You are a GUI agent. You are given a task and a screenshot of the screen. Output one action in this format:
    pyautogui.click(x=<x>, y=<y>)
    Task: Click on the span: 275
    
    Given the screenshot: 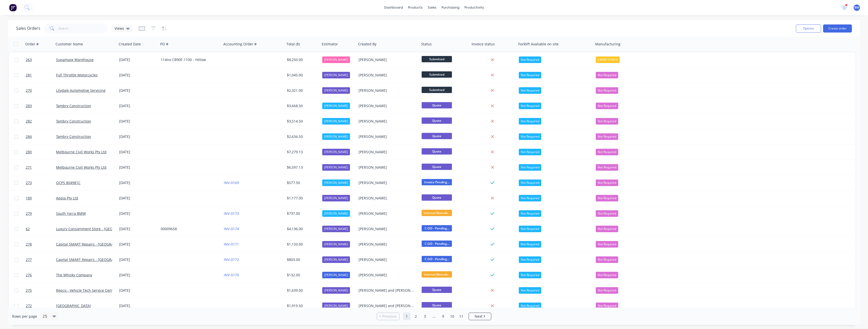 What is the action you would take?
    pyautogui.click(x=29, y=291)
    